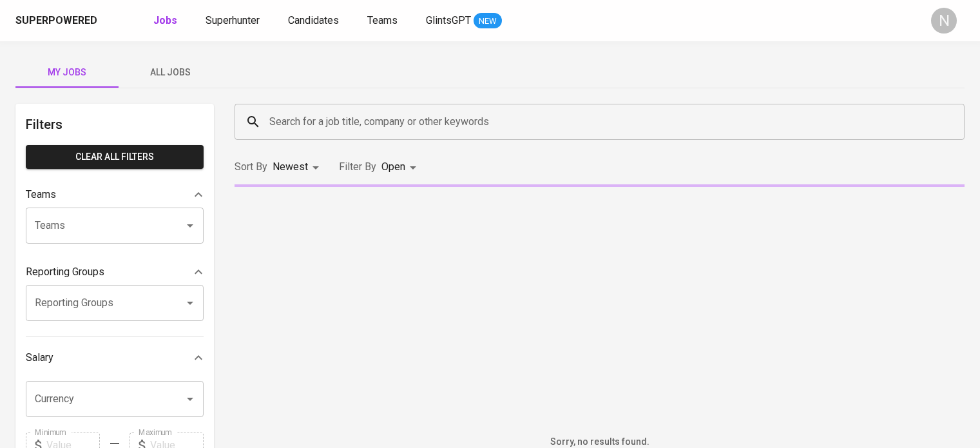 Image resolution: width=980 pixels, height=448 pixels. What do you see at coordinates (251, 167) in the screenshot?
I see `p: Sort By` at bounding box center [251, 167].